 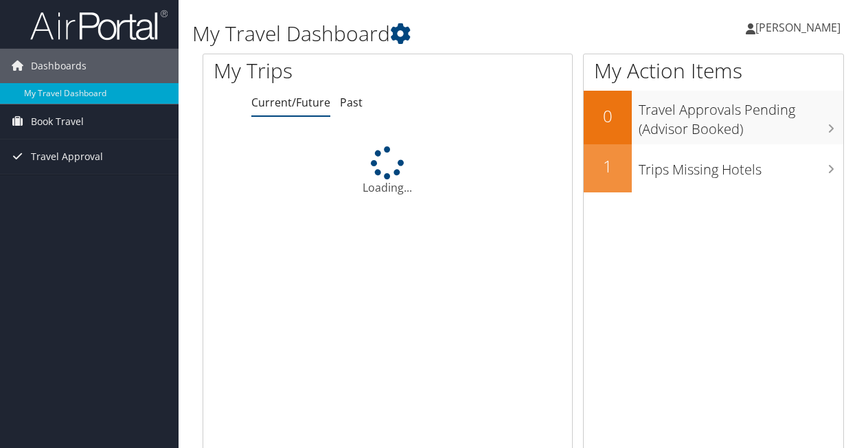 I want to click on img: airportal-logo.png, so click(x=99, y=25).